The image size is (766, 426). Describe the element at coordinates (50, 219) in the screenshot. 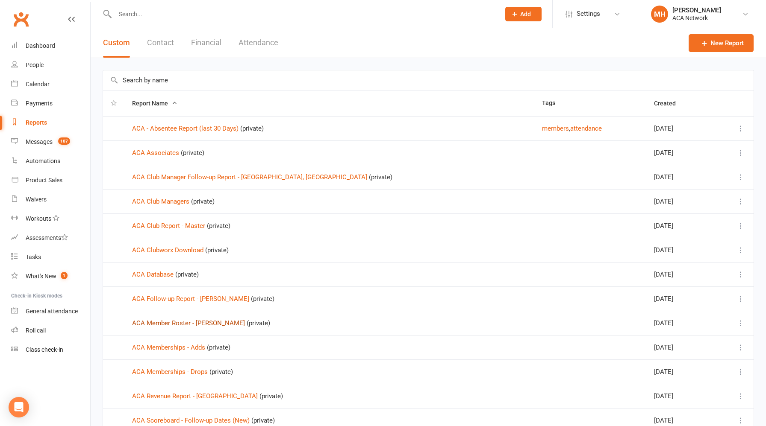

I see `a: Workouts` at that location.